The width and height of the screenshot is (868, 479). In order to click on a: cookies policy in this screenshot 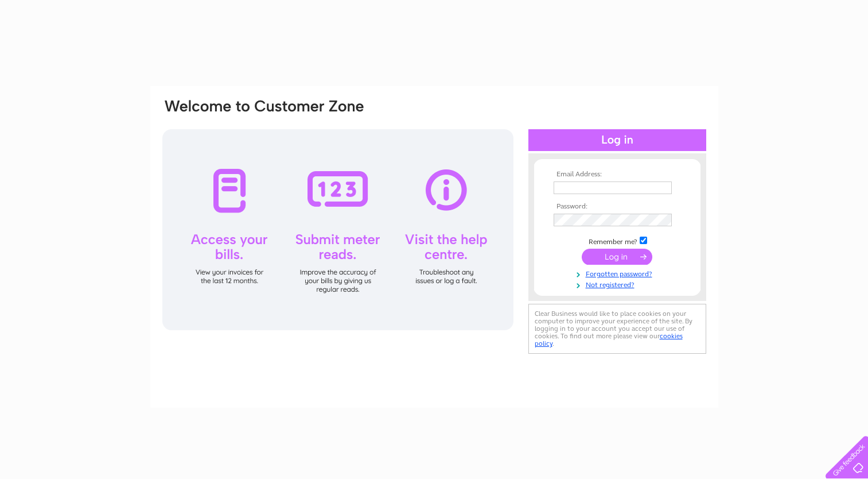, I will do `click(608, 339)`.